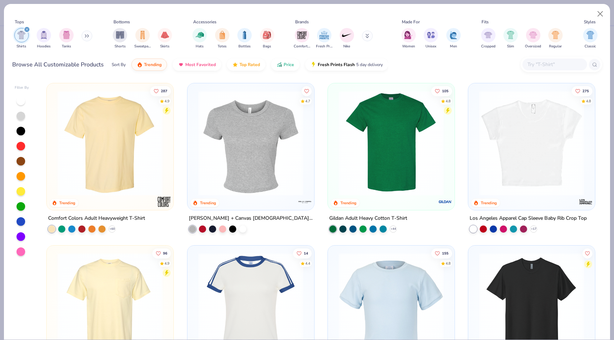  What do you see at coordinates (245, 46) in the screenshot?
I see `span: Bottles` at bounding box center [245, 46].